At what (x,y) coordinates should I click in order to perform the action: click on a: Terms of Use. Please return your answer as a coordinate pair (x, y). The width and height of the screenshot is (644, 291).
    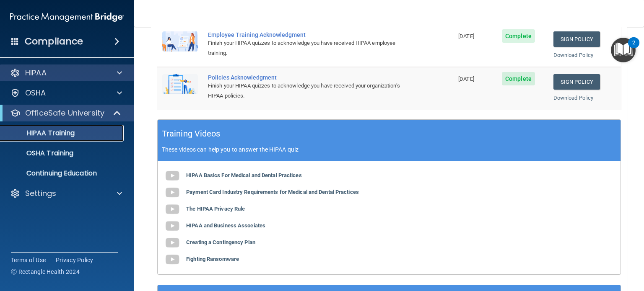
    Looking at the image, I should click on (28, 260).